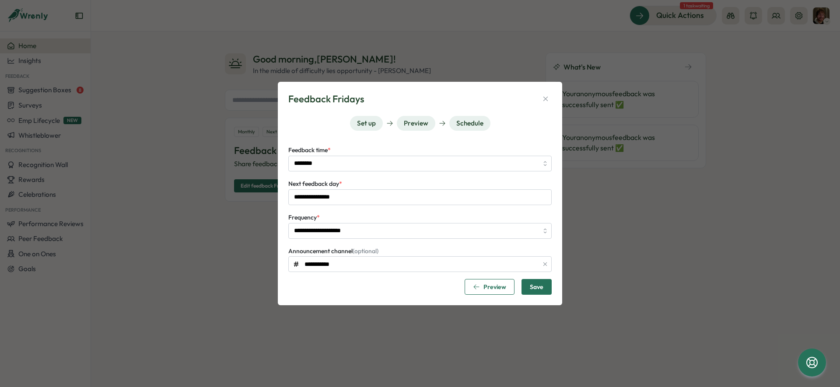 This screenshot has height=387, width=840. What do you see at coordinates (537, 287) in the screenshot?
I see `button: Save` at bounding box center [537, 287].